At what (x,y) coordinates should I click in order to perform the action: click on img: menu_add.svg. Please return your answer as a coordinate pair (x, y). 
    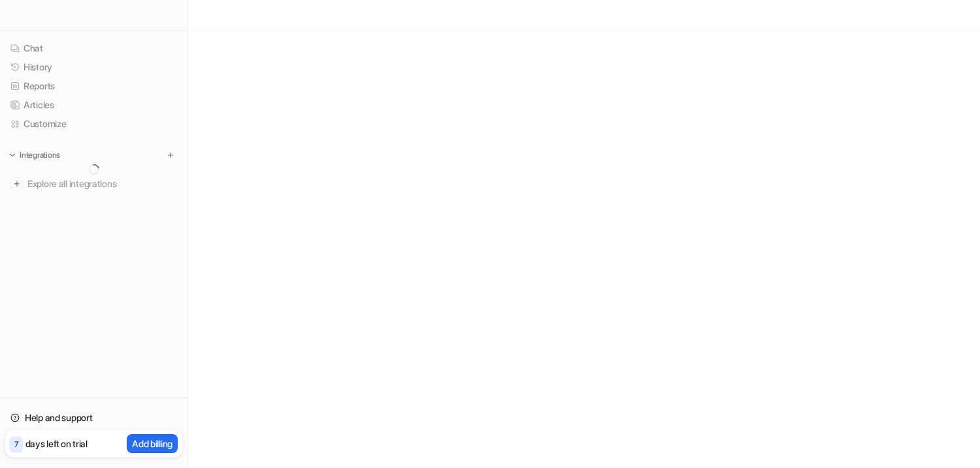
    Looking at the image, I should click on (170, 155).